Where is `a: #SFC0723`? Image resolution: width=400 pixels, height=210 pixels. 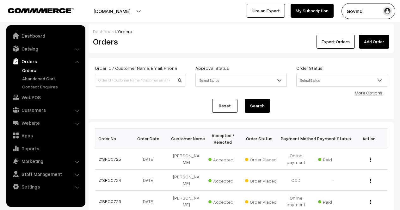
a: #SFC0723 is located at coordinates (110, 201).